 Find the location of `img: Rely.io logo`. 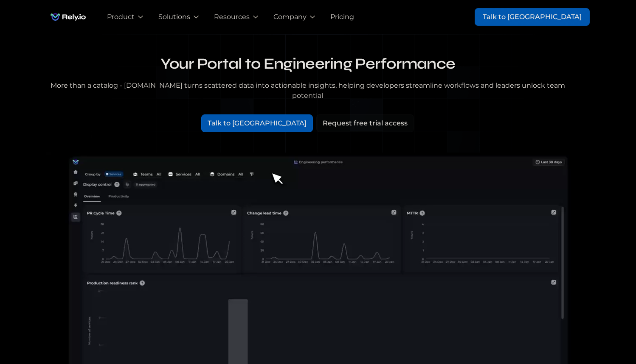

img: Rely.io logo is located at coordinates (68, 17).